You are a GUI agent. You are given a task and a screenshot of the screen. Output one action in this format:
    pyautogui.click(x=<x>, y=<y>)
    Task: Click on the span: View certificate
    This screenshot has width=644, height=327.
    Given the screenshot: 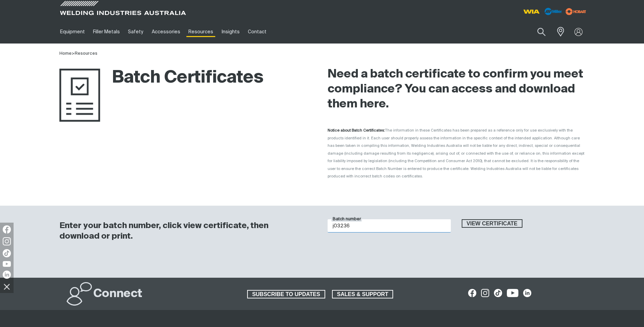 What is the action you would take?
    pyautogui.click(x=493, y=224)
    